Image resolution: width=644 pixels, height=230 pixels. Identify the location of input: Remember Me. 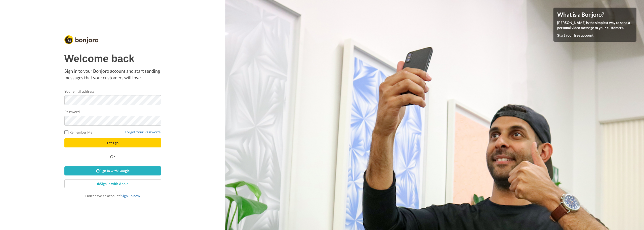
(66, 132).